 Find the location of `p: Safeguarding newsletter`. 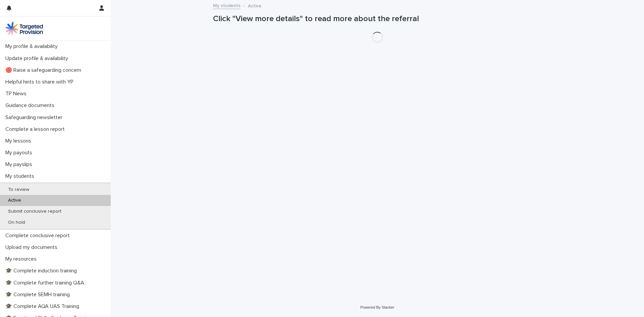

p: Safeguarding newsletter is located at coordinates (35, 117).